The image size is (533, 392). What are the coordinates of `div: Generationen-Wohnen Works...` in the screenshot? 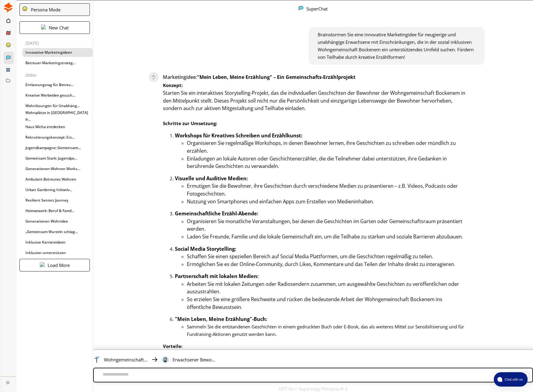 It's located at (57, 168).